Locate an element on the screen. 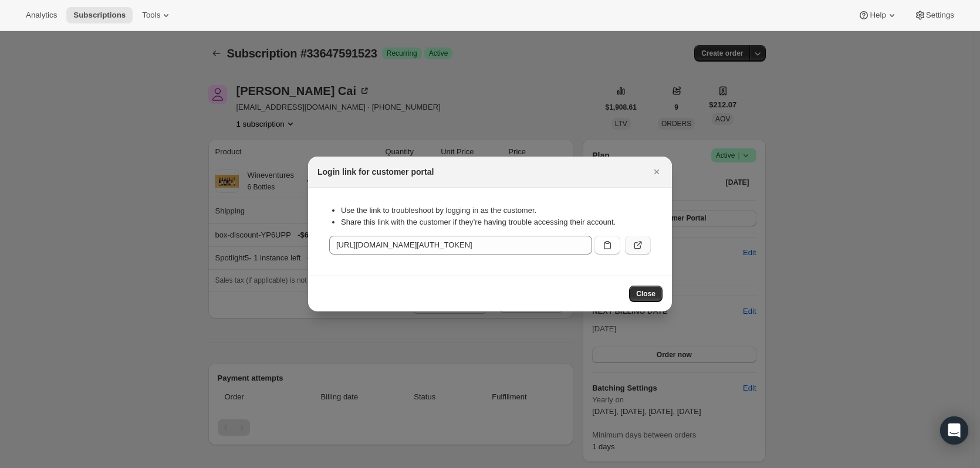 Image resolution: width=980 pixels, height=468 pixels. h2: Login link for customer portal is located at coordinates (375, 172).